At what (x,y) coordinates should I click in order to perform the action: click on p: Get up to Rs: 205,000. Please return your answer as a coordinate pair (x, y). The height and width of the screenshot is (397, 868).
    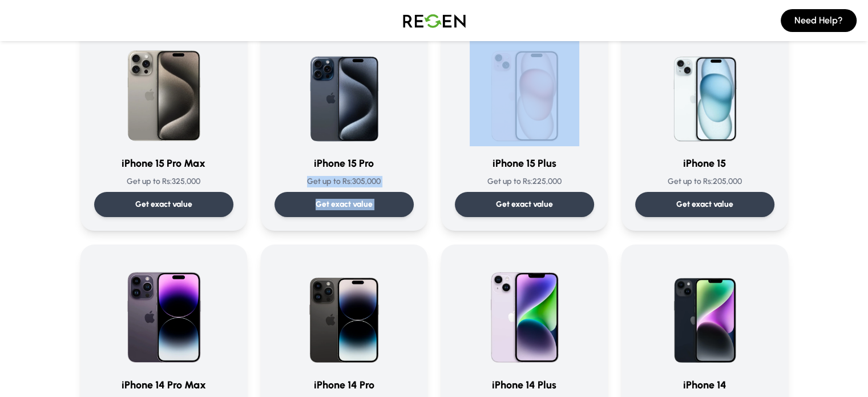
    Looking at the image, I should click on (705, 182).